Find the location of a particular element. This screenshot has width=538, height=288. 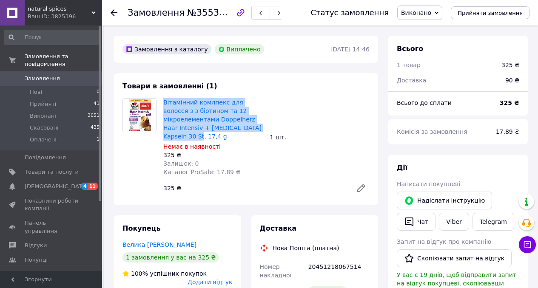

span: Покупці is located at coordinates (36, 260).